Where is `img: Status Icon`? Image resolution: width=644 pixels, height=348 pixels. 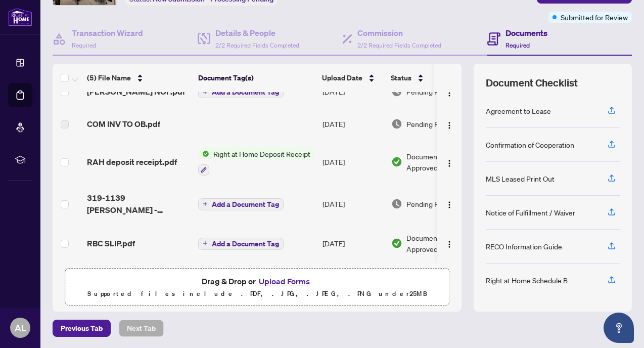 img: Status Icon is located at coordinates (204, 153).